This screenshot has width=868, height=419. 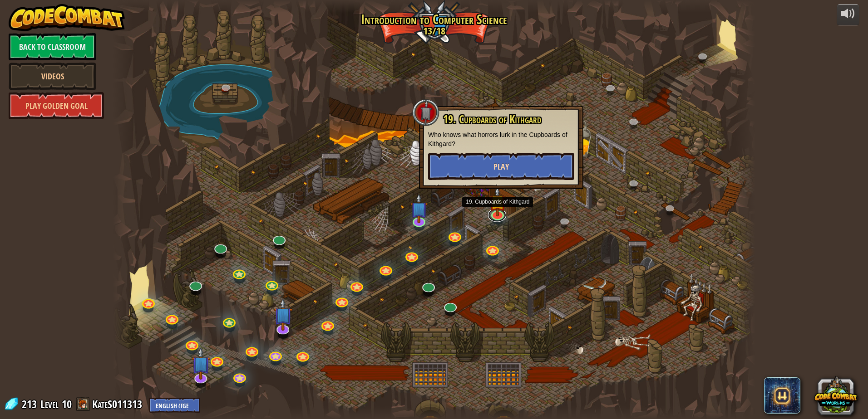 What do you see at coordinates (501, 167) in the screenshot?
I see `span: Play` at bounding box center [501, 167].